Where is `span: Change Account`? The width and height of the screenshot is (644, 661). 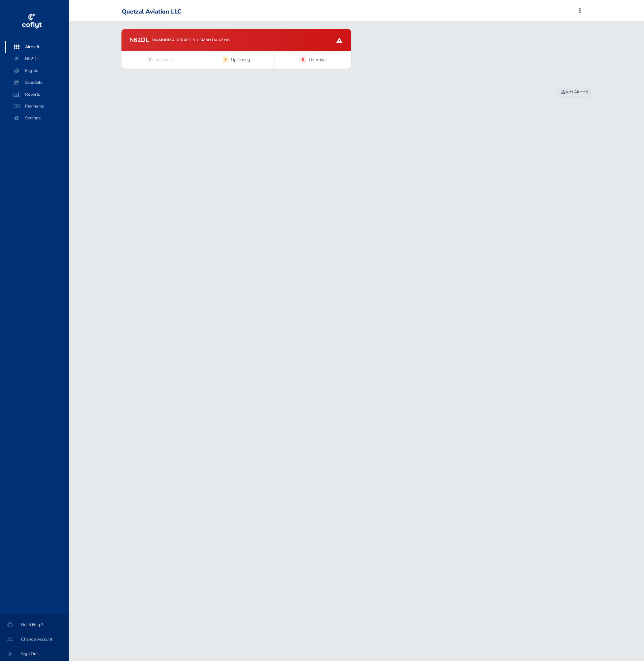
span: Change Account is located at coordinates (34, 639).